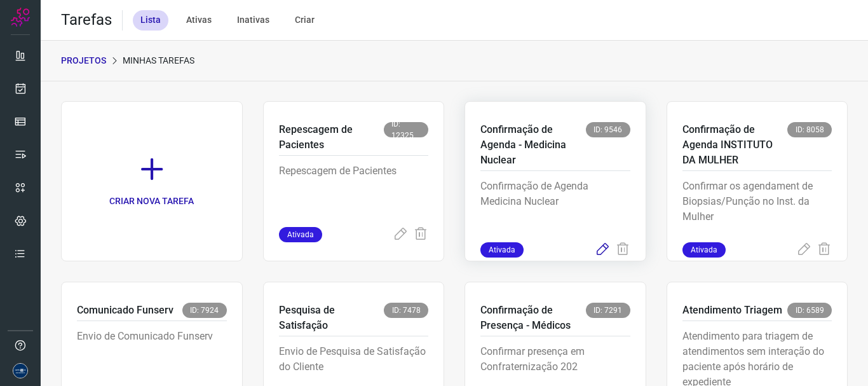 The width and height of the screenshot is (868, 386). I want to click on p: Pesquisa de Satisfação, so click(331, 318).